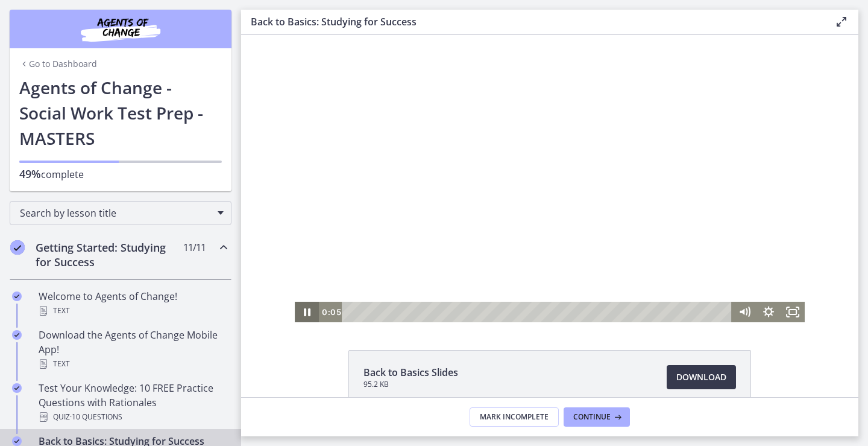 The width and height of the screenshot is (868, 446). I want to click on button: Pause, so click(66, 277).